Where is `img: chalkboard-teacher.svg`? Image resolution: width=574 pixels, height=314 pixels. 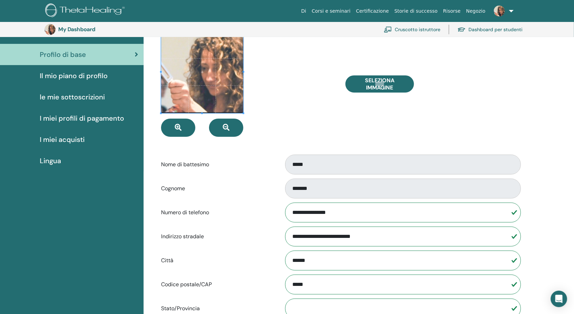
img: chalkboard-teacher.svg is located at coordinates (388, 29).